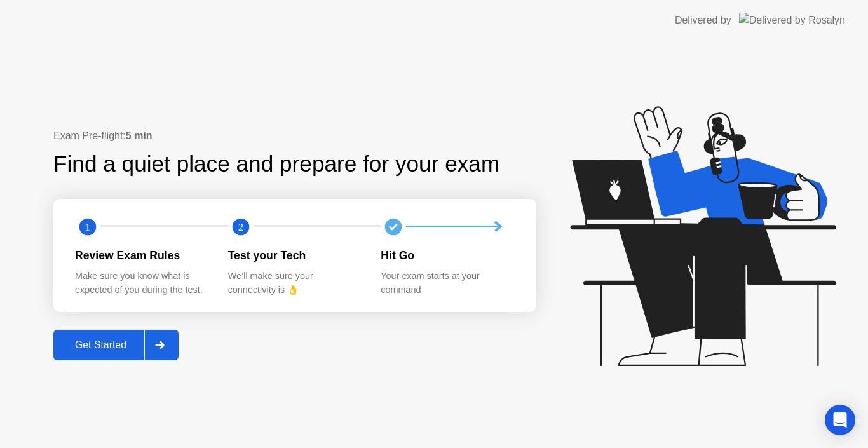 This screenshot has height=448, width=868. I want to click on div: Test your Tech, so click(294, 256).